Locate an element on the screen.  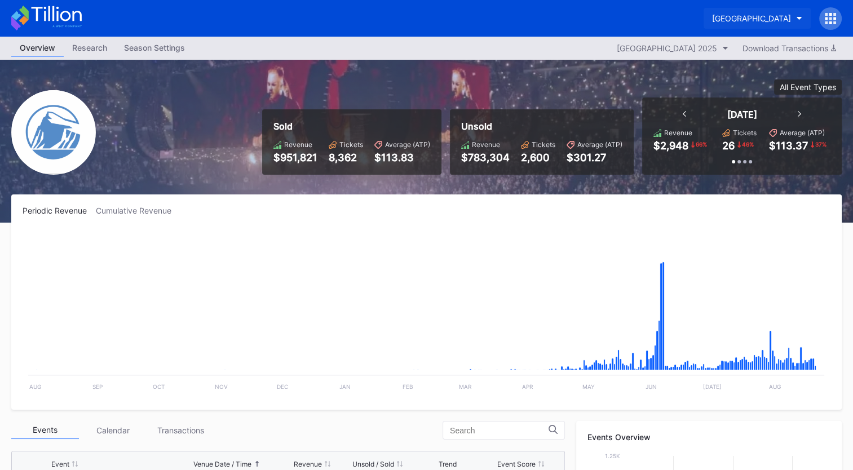
div: Overview is located at coordinates (37, 48).